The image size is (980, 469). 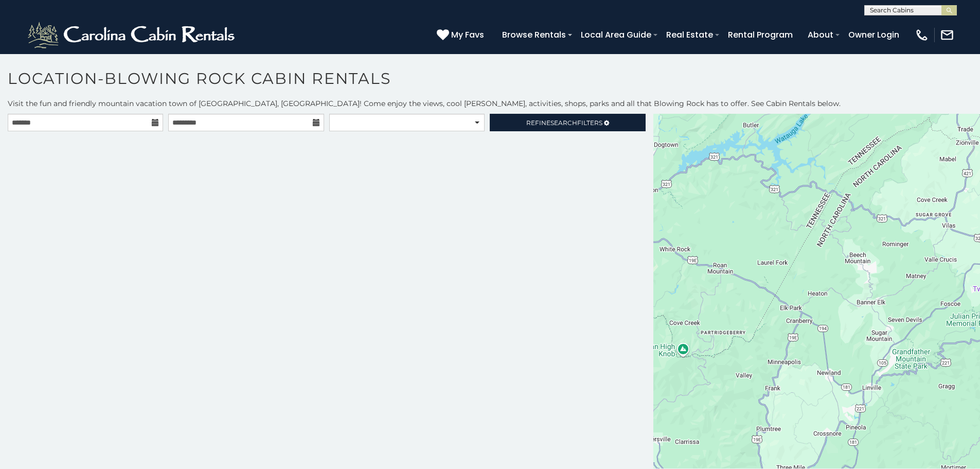 I want to click on a: My Favs, so click(x=461, y=35).